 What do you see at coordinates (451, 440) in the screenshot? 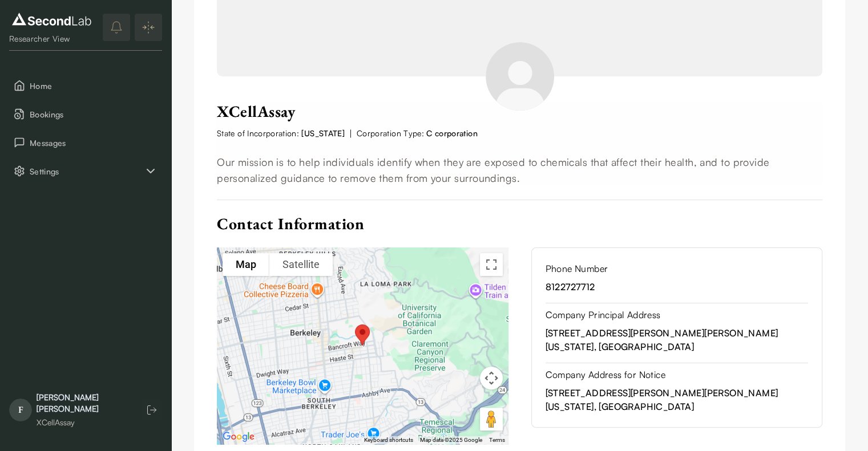
I see `span: Map data ©2025 Google` at bounding box center [451, 440].